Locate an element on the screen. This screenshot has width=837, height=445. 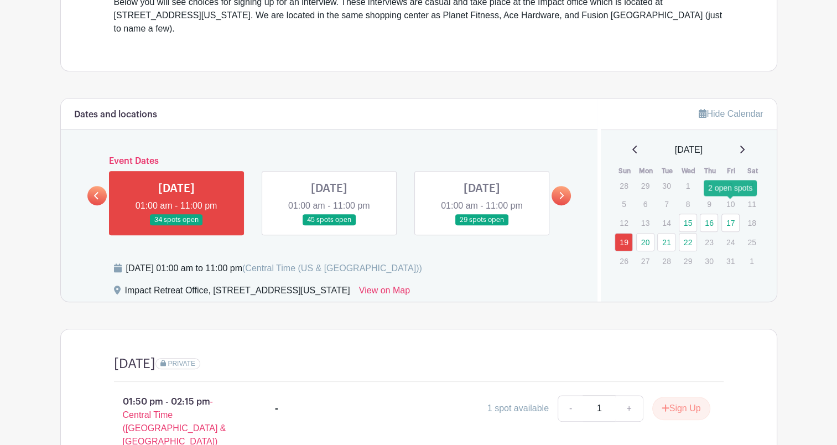
p: 7 is located at coordinates (666, 204).